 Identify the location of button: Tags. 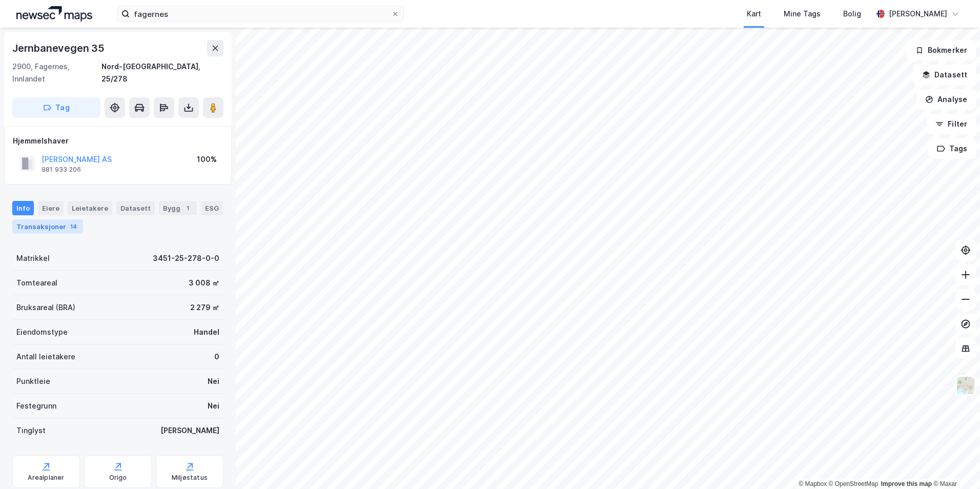
(952, 148).